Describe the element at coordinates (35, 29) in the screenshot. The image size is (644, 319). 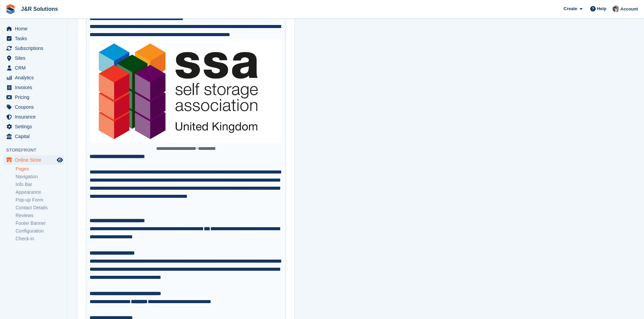
I see `span: Home` at that location.